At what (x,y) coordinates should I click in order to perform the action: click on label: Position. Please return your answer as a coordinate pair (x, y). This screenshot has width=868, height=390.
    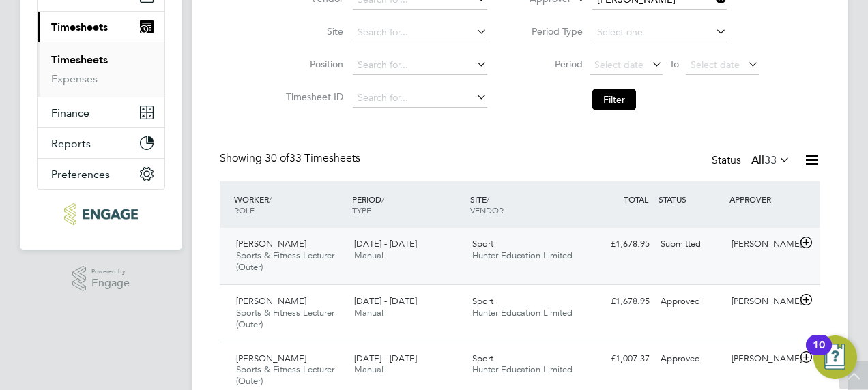
    Looking at the image, I should click on (312, 64).